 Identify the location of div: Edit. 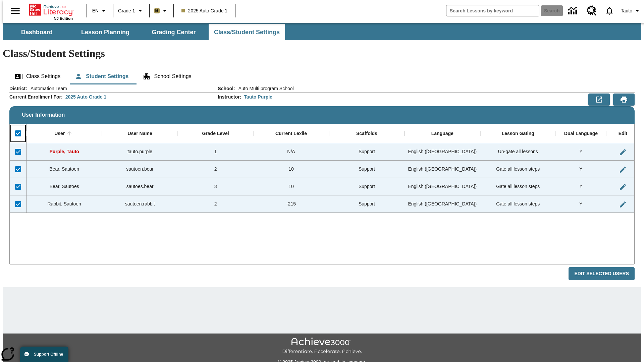
(623, 134).